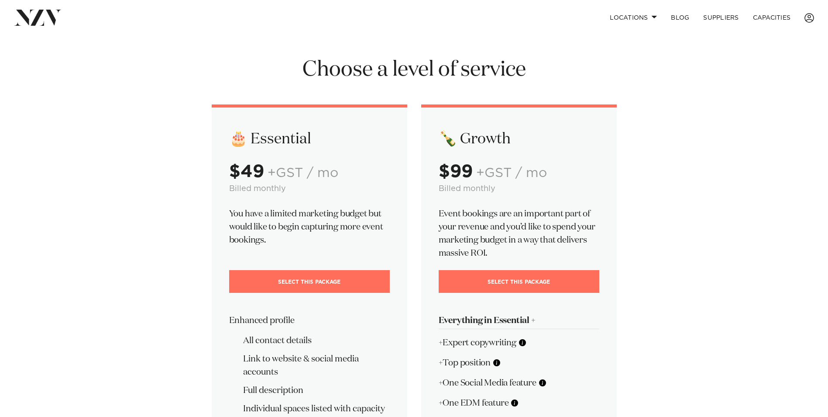 The width and height of the screenshot is (828, 417). I want to click on li: Link to website & social media accounts, so click(317, 365).